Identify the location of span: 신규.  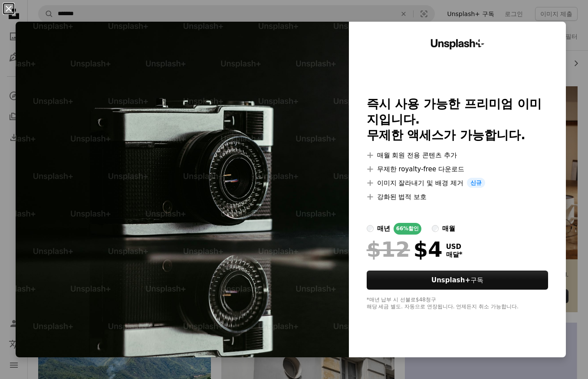
(476, 183).